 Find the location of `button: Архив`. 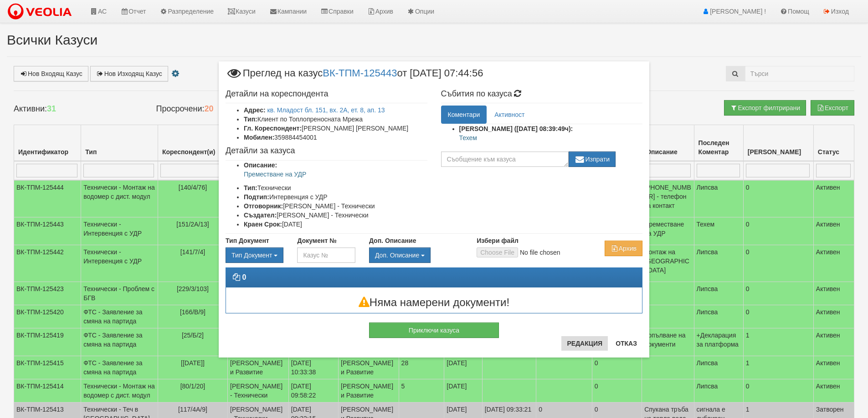

button: Архив is located at coordinates (623, 248).